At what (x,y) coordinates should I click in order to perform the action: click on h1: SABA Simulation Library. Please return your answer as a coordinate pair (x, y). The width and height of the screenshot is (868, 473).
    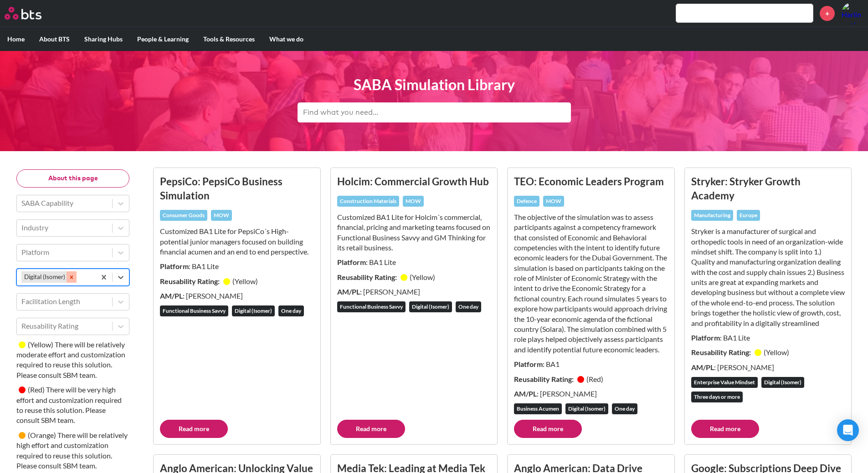
    Looking at the image, I should click on (434, 85).